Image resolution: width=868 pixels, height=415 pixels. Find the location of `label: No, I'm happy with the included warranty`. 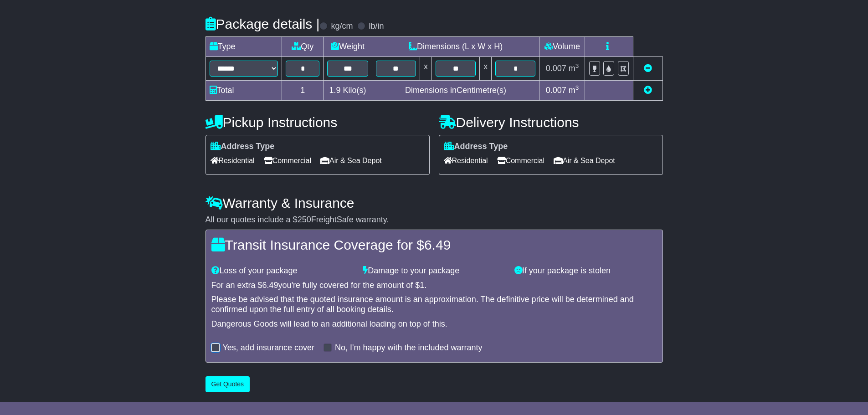

label: No, I'm happy with the included warranty is located at coordinates (409, 348).